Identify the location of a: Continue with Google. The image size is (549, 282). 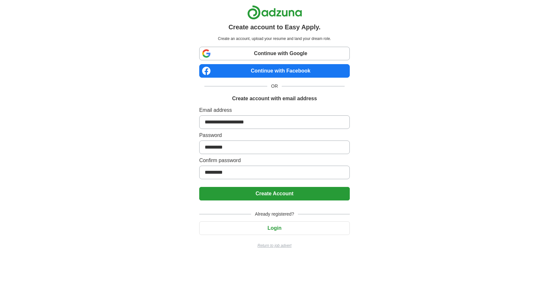
(274, 54).